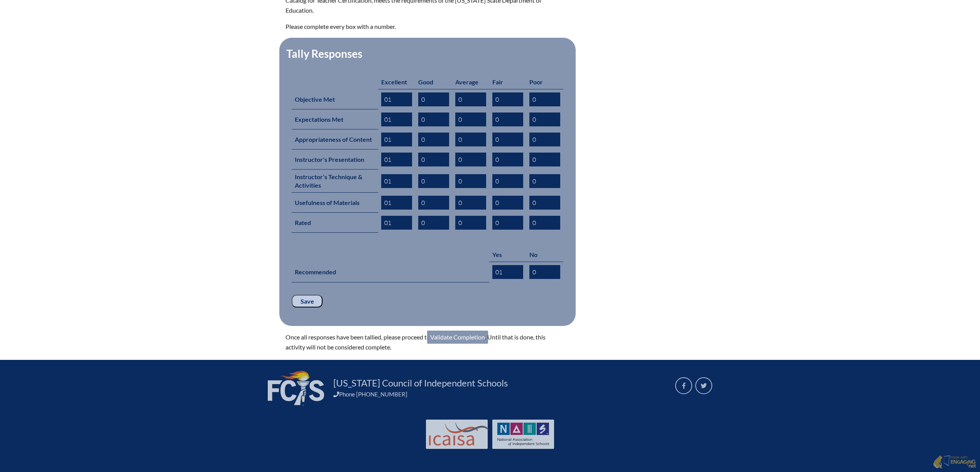 The height and width of the screenshot is (472, 980). I want to click on img: FCIS_logo_white, so click(296, 389).